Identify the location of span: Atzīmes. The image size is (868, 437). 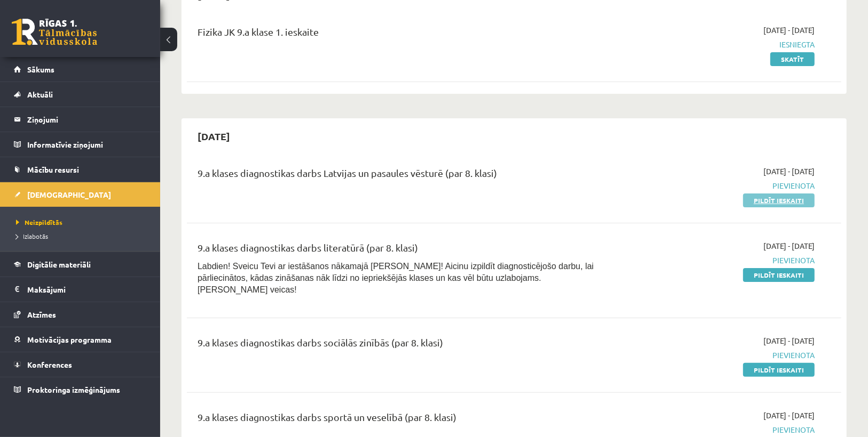
(41, 314).